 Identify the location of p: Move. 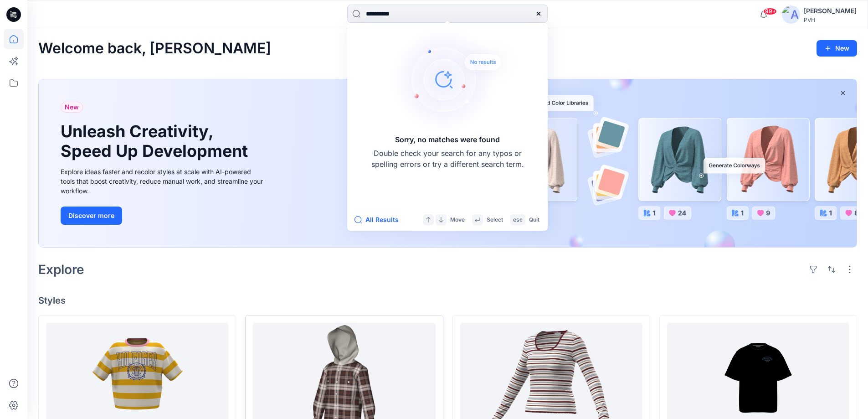
(458, 220).